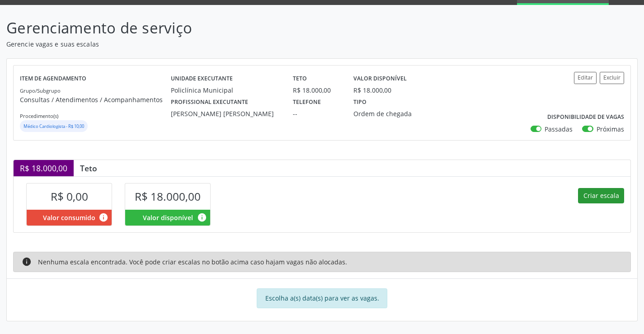 This screenshot has height=334, width=644. What do you see at coordinates (27, 261) in the screenshot?
I see `i: info` at bounding box center [27, 261].